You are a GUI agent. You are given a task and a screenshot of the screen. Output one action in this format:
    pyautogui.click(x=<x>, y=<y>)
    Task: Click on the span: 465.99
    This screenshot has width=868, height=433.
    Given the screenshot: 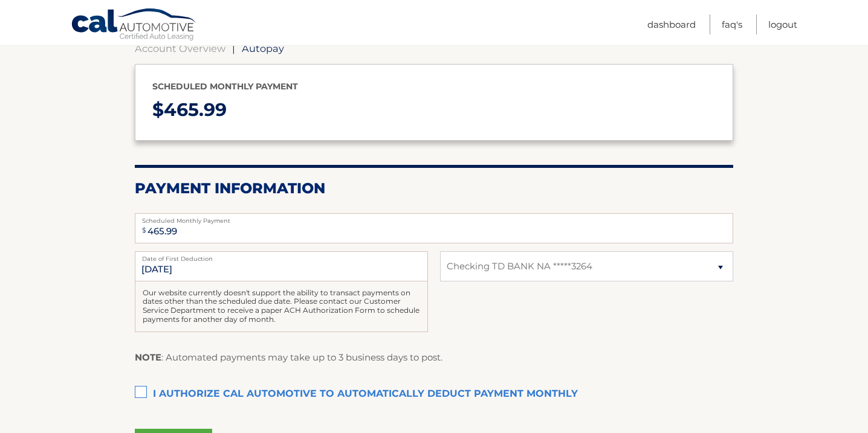 What is the action you would take?
    pyautogui.click(x=195, y=109)
    